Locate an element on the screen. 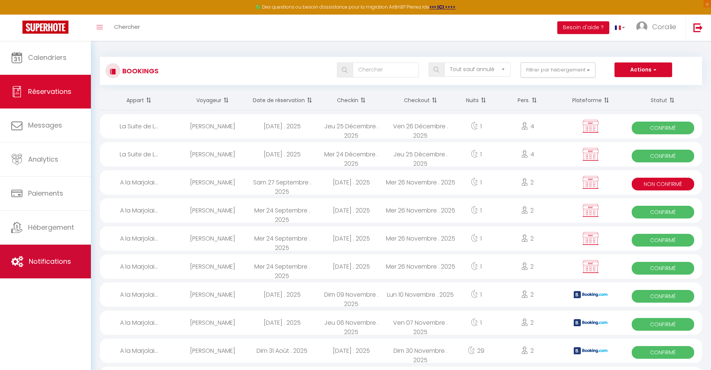 The width and height of the screenshot is (711, 370). img: Super Booking is located at coordinates (45, 27).